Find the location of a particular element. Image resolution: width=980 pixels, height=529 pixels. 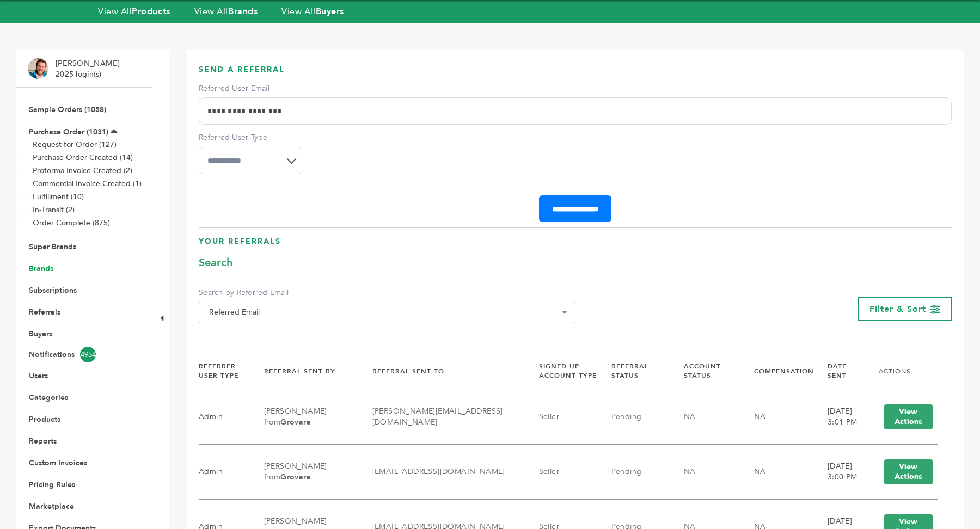

a: Reports is located at coordinates (43, 441).